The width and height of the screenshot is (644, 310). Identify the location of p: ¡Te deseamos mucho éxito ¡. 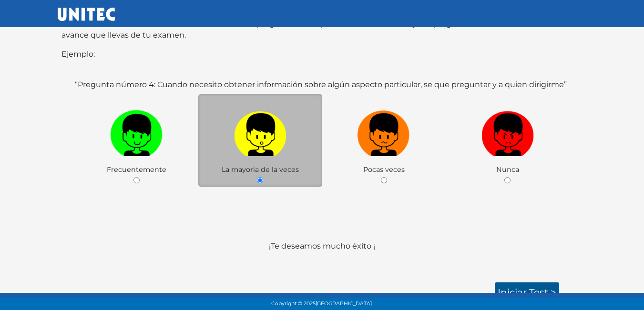
(322, 258).